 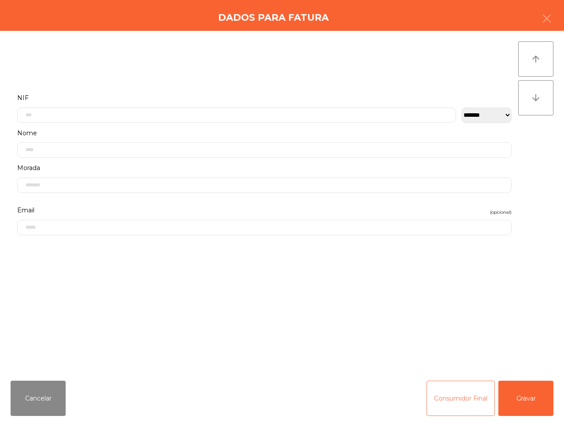 What do you see at coordinates (536, 59) in the screenshot?
I see `i: arrow_upward` at bounding box center [536, 59].